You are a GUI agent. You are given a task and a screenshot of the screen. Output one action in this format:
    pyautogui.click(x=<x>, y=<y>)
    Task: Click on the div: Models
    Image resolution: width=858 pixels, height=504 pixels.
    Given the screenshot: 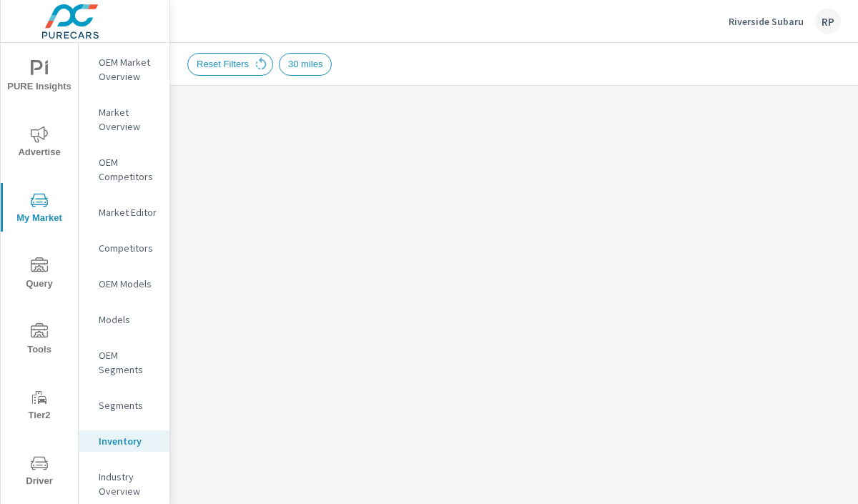 What is the action you would take?
    pyautogui.click(x=123, y=320)
    